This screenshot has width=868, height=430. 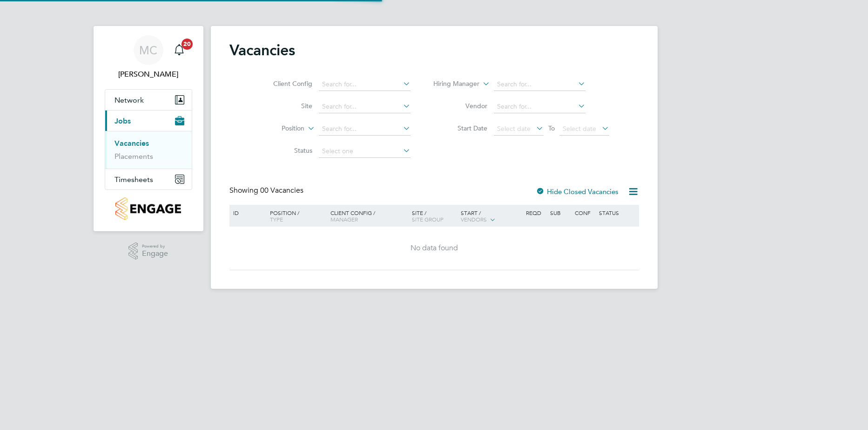 I want to click on input: Select one, so click(x=364, y=151).